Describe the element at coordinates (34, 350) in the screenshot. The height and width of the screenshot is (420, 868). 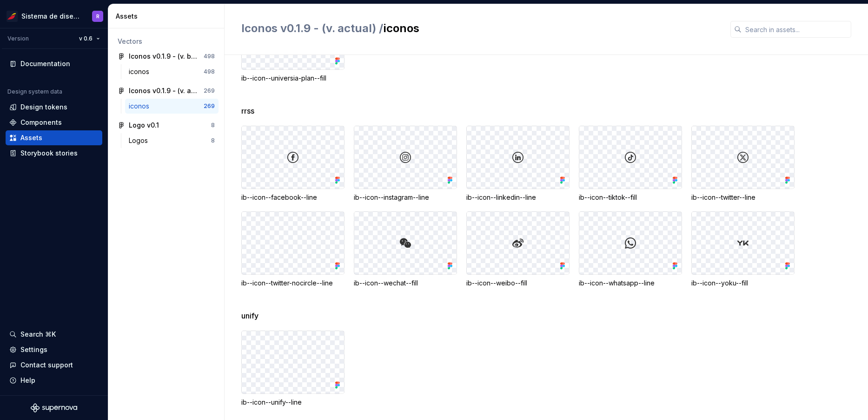
I see `div: Settings` at that location.